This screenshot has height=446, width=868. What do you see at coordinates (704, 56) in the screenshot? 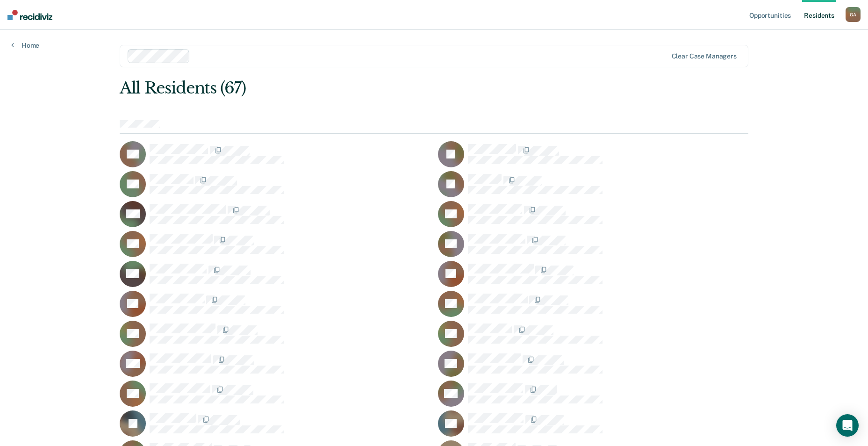
I see `div: Clear case managers` at bounding box center [704, 56].